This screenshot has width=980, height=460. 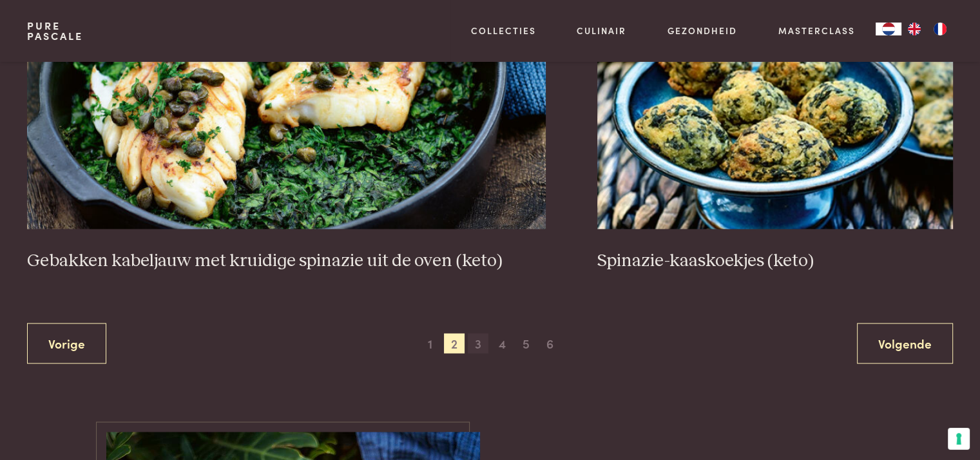 What do you see at coordinates (430, 343) in the screenshot?
I see `span: 1` at bounding box center [430, 343].